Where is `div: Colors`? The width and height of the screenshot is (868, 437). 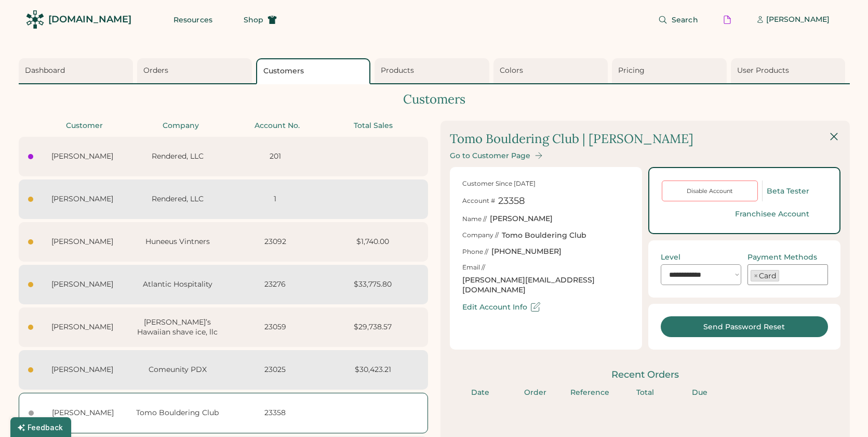
div: Colors is located at coordinates (552, 70).